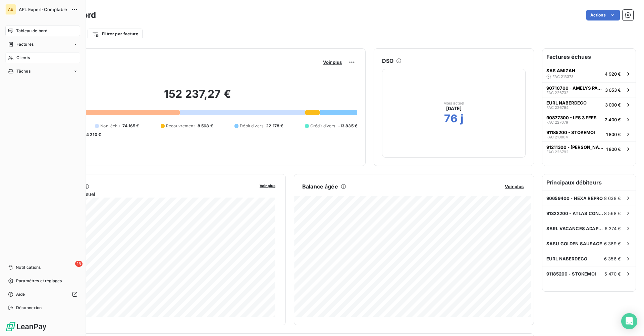  Describe the element at coordinates (572, 117) in the screenshot. I see `span: 90877300 - LES 3 FEES` at that location.